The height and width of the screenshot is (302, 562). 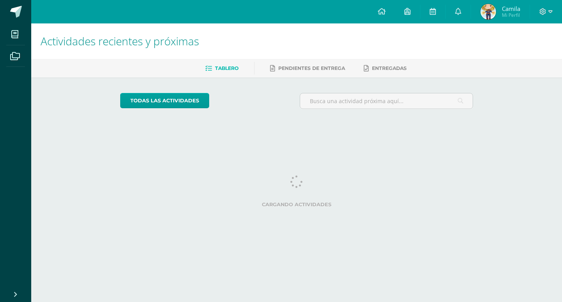 I want to click on span: Camila, so click(x=511, y=9).